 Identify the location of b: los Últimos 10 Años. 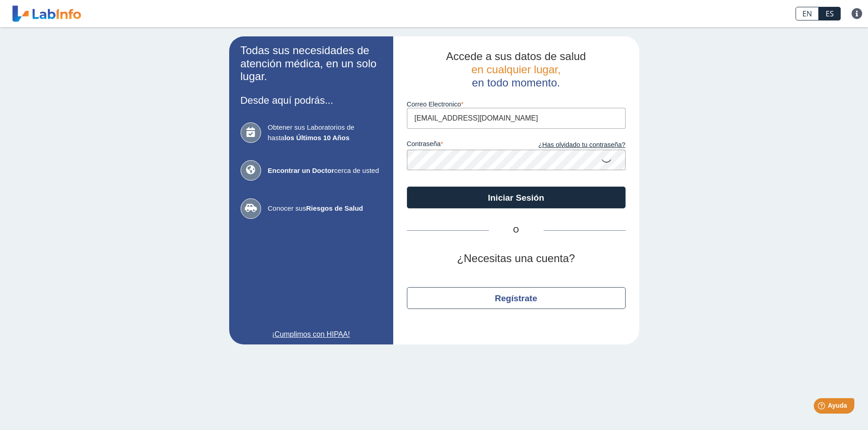
(317, 137).